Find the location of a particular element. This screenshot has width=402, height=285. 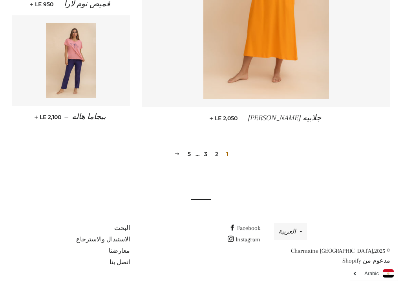

a: 2 is located at coordinates (217, 154).